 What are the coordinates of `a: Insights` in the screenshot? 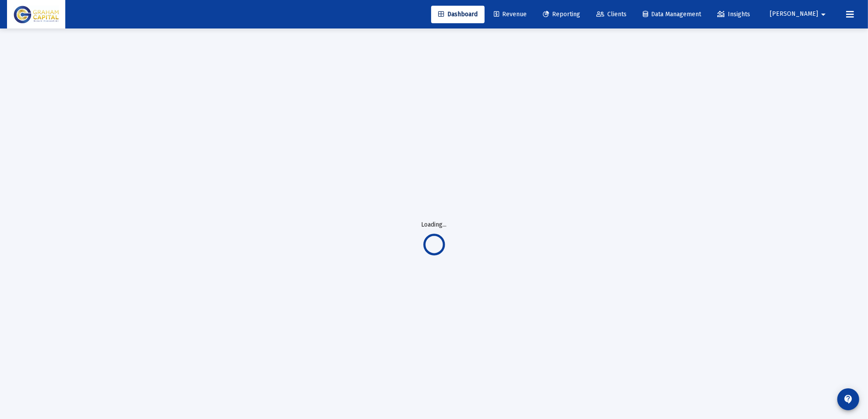 It's located at (734, 14).